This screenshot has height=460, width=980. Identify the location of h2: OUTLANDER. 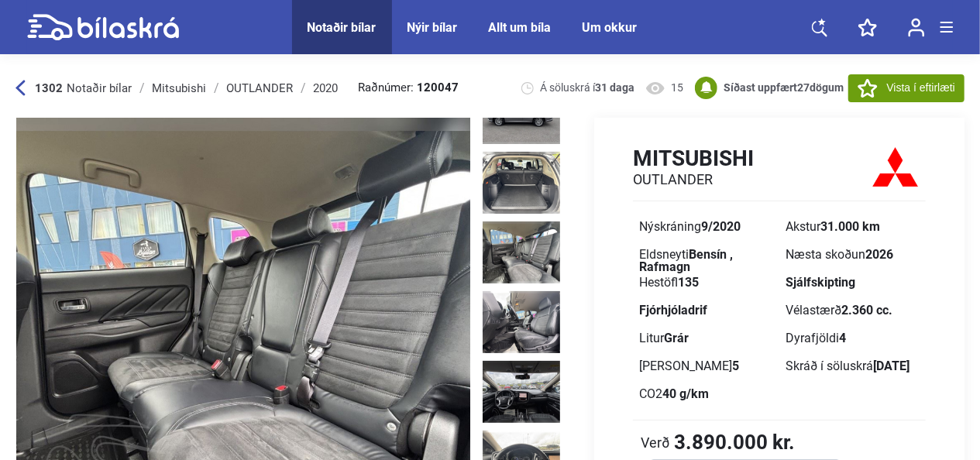
(694, 180).